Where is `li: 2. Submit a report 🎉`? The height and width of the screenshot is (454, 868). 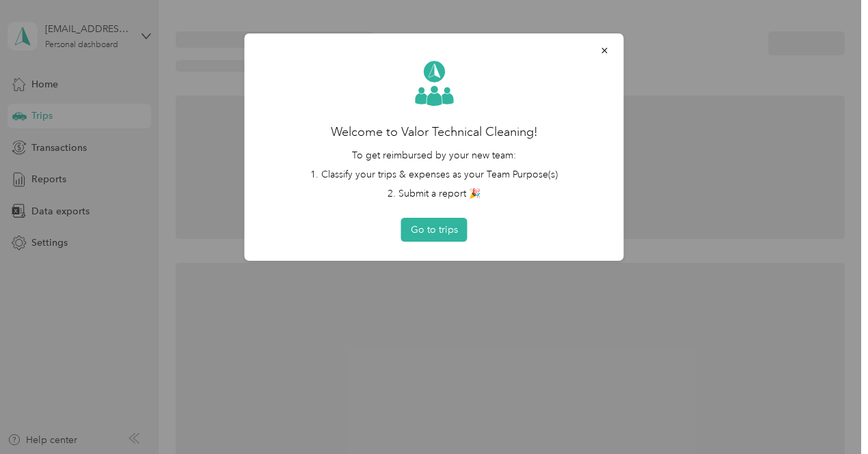 li: 2. Submit a report 🎉 is located at coordinates (434, 193).